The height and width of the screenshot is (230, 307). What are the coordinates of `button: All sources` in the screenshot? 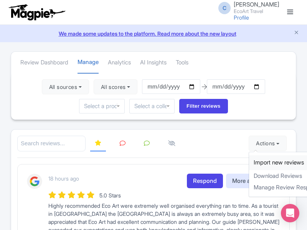 It's located at (65, 87).